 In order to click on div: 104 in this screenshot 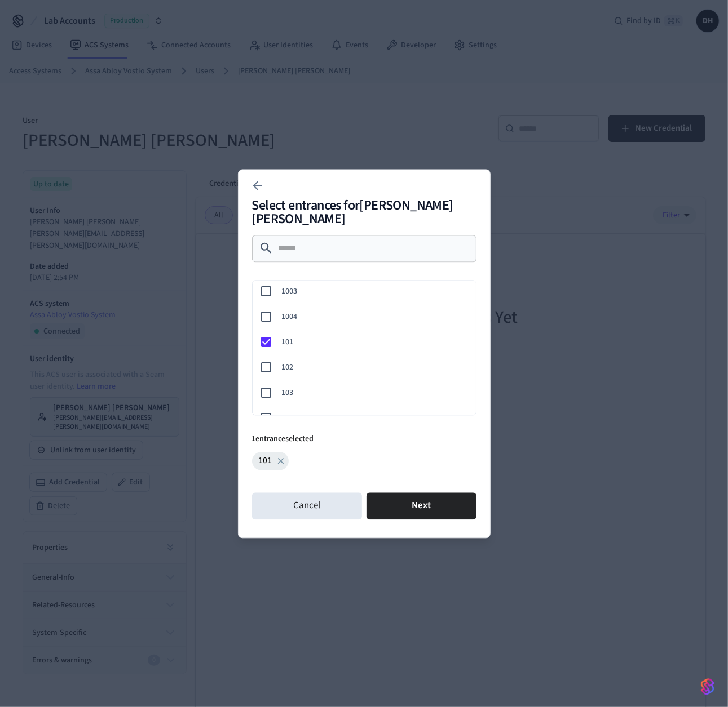, I will do `click(362, 418)`.